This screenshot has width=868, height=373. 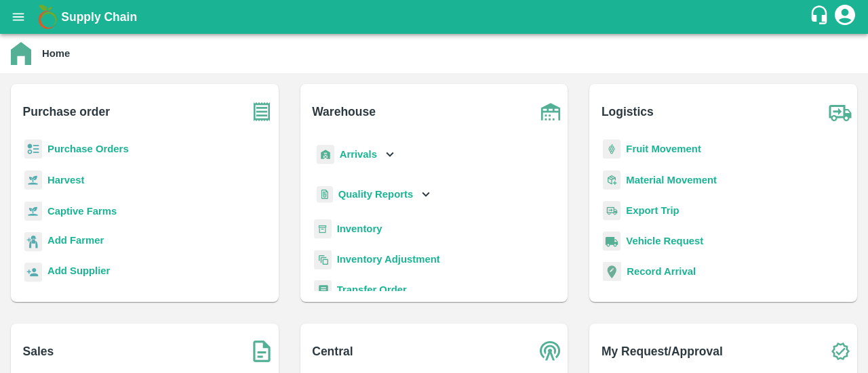 I want to click on img: home, so click(x=21, y=53).